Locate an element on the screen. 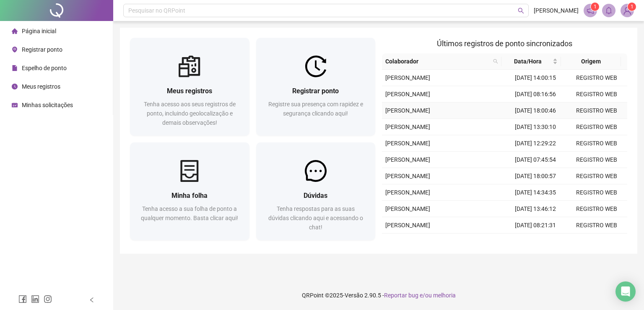  div: Open Intercom Messenger is located at coordinates (626, 292).